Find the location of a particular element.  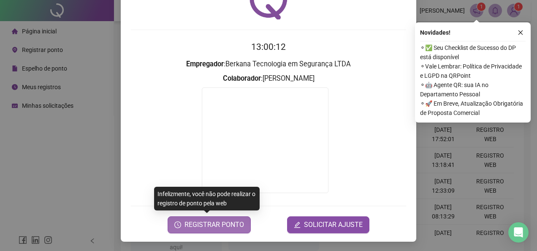

button: REGISTRAR PONTO is located at coordinates (209, 225).